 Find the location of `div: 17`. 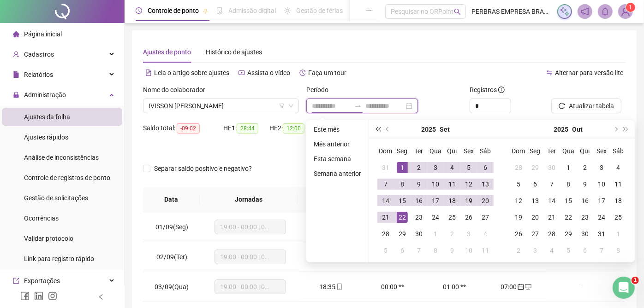

div: 17 is located at coordinates (602, 201).